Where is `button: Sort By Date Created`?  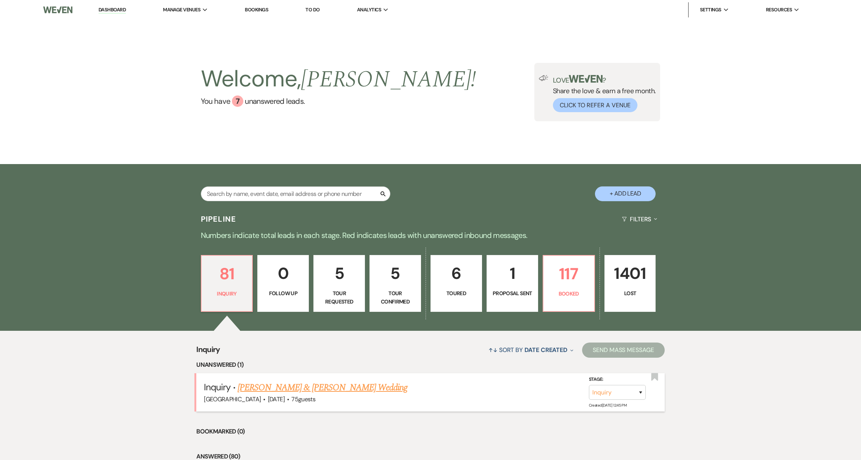
button: Sort By Date Created is located at coordinates (531, 350).